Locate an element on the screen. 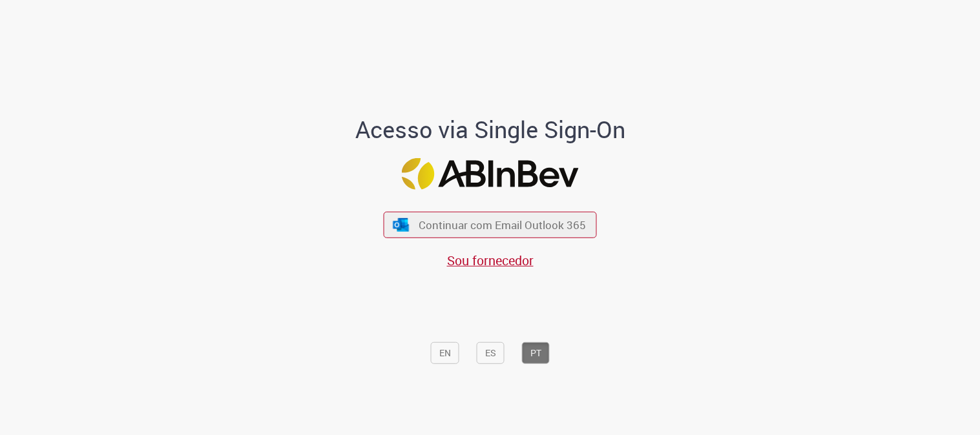  button: PT is located at coordinates (535, 353).